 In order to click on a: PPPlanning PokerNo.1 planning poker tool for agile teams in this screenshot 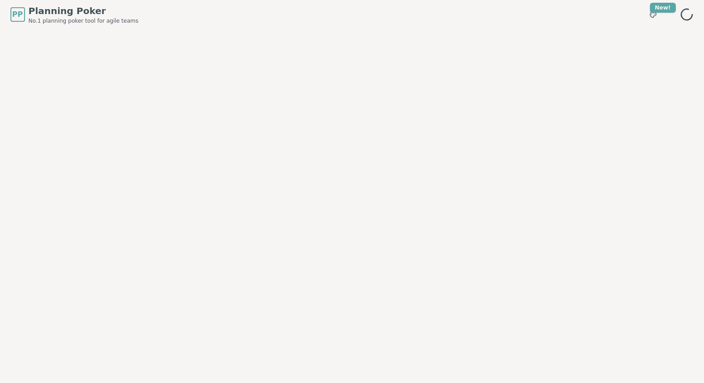, I will do `click(74, 15)`.